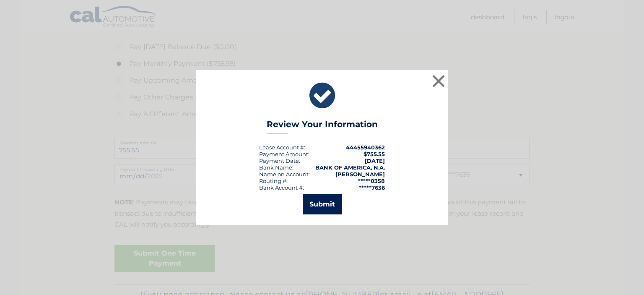  Describe the element at coordinates (284, 174) in the screenshot. I see `div: Name on Account:` at that location.